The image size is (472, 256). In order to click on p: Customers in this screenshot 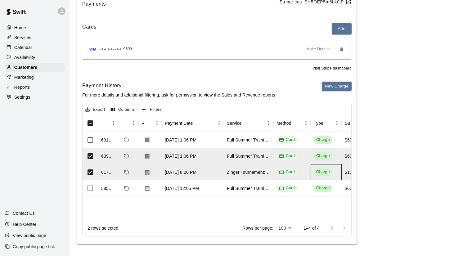, I will do `click(26, 67)`.